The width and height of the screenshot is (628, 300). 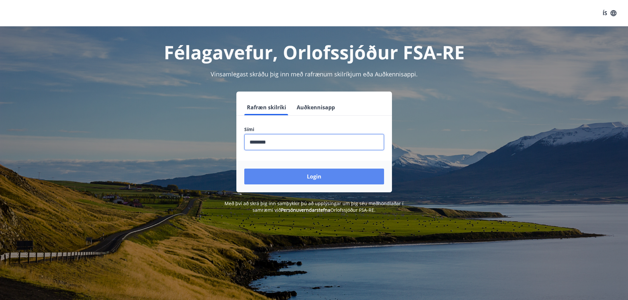 What do you see at coordinates (314, 177) in the screenshot?
I see `button: Login` at bounding box center [314, 177].